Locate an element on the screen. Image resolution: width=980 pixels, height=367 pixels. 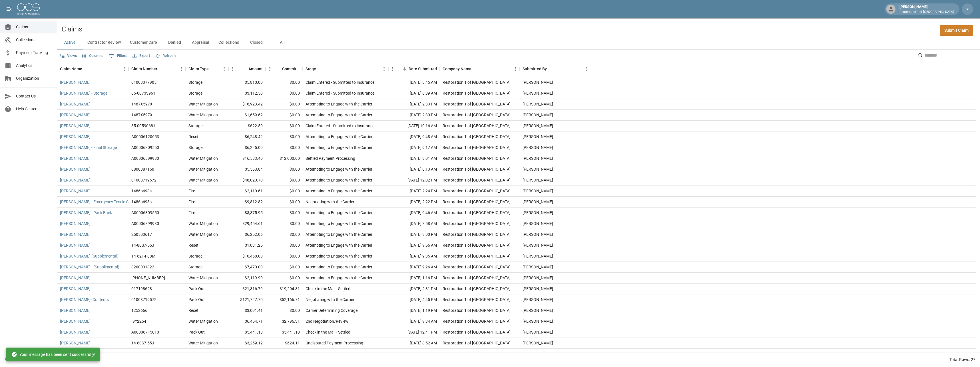
div: $3,259.12 is located at coordinates (247, 343).